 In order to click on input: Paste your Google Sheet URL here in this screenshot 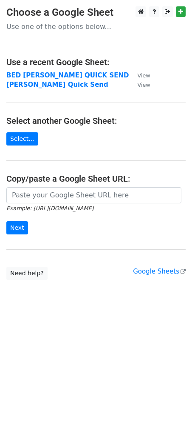, I will do `click(94, 195)`.